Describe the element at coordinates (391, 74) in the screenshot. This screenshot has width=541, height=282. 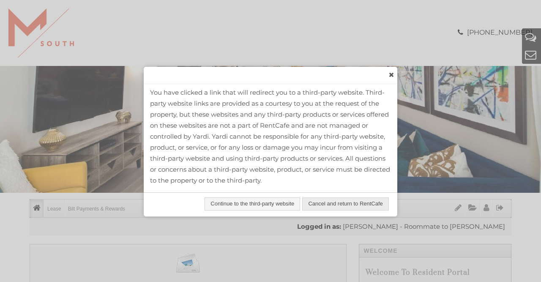
I see `span: close` at that location.